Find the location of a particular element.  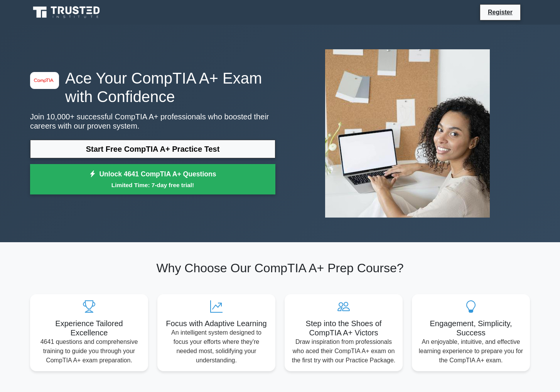

a: Register is located at coordinates (500, 12).